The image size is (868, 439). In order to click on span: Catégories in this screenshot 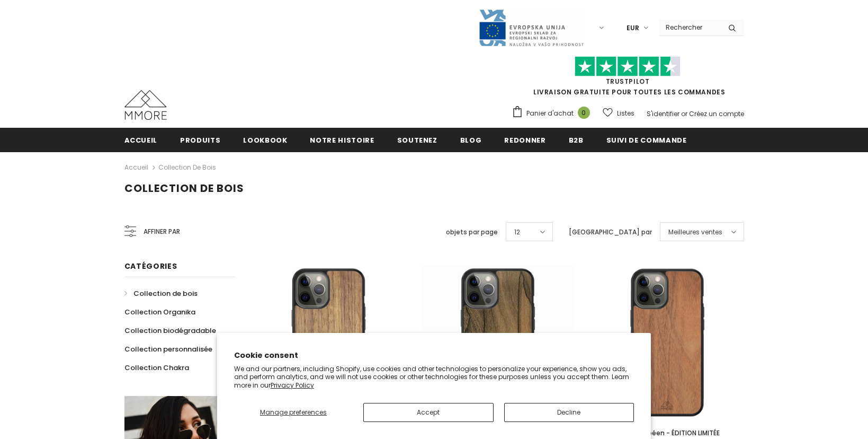, I will do `click(151, 266)`.